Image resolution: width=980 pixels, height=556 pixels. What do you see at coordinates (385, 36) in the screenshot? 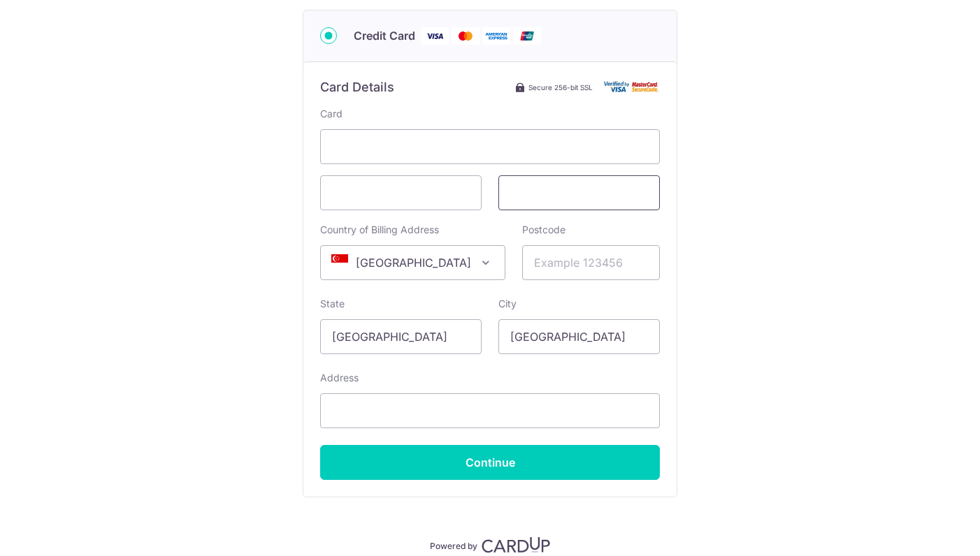
I see `span: Credit Card` at bounding box center [385, 36].